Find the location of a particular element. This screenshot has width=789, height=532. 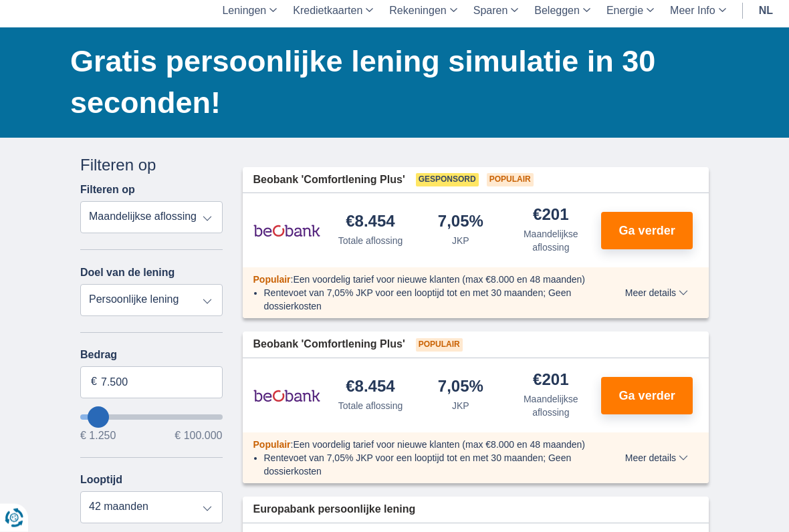

span: € 1.250 is located at coordinates (98, 437).